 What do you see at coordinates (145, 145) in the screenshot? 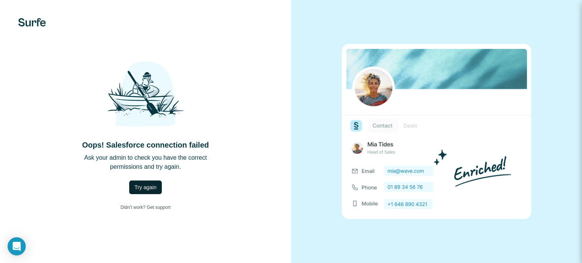
I see `h4: Oops! Salesforce connection failed` at bounding box center [145, 145].